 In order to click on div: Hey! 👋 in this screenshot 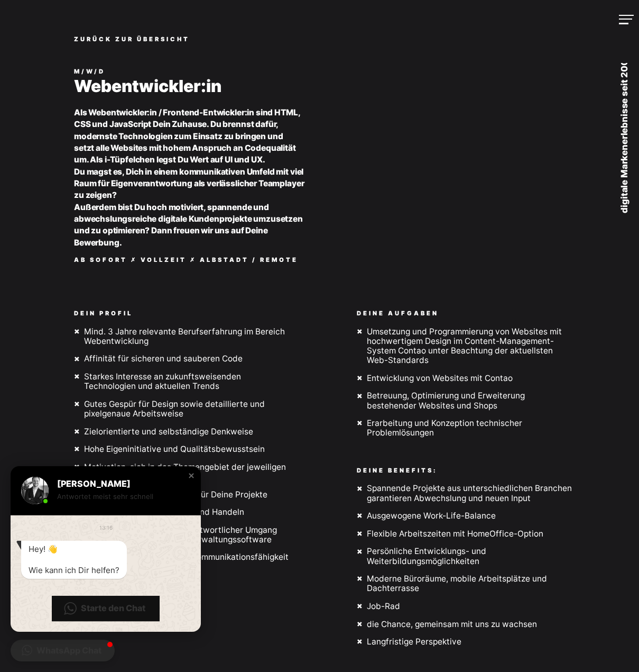, I will do `click(74, 549)`.